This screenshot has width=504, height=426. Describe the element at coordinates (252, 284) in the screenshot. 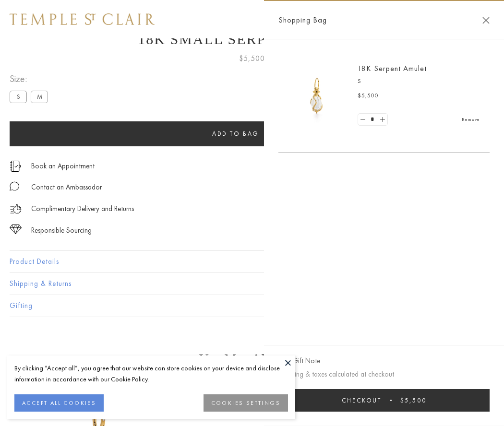

I see `button: Shipping & Returns` at that location.